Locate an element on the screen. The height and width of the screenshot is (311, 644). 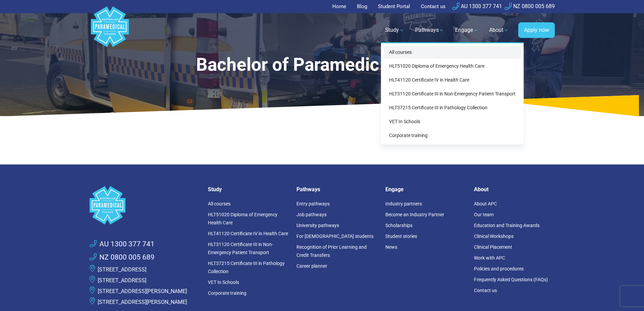
a: About is located at coordinates (499, 30).